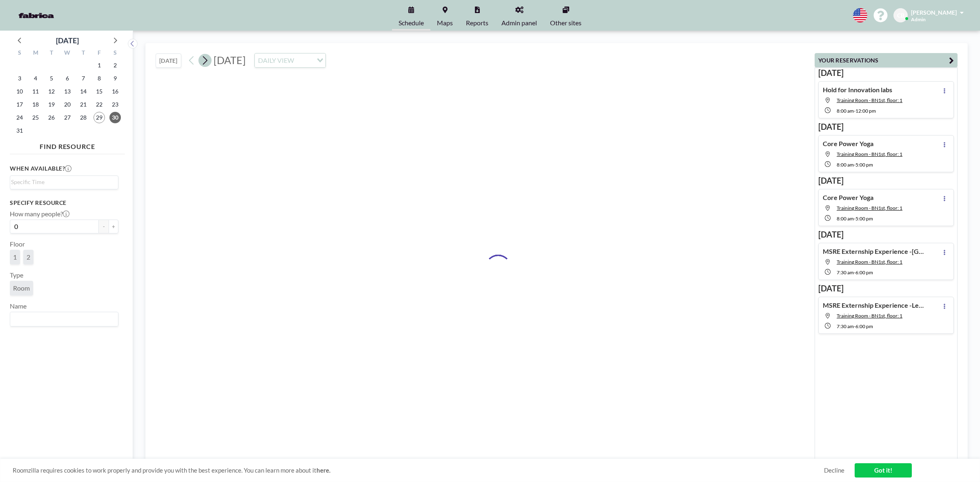  I want to click on span: Sunday, August 3, 2025, so click(20, 78).